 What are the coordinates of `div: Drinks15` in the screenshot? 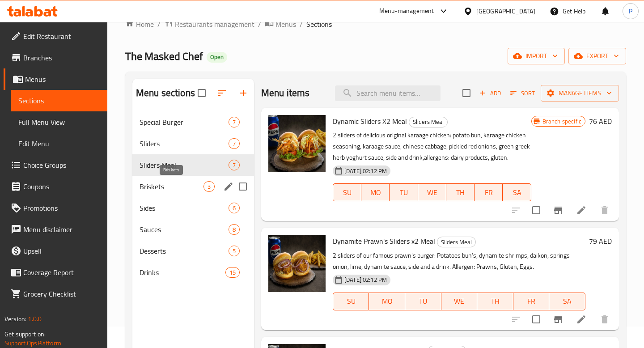 It's located at (193, 273).